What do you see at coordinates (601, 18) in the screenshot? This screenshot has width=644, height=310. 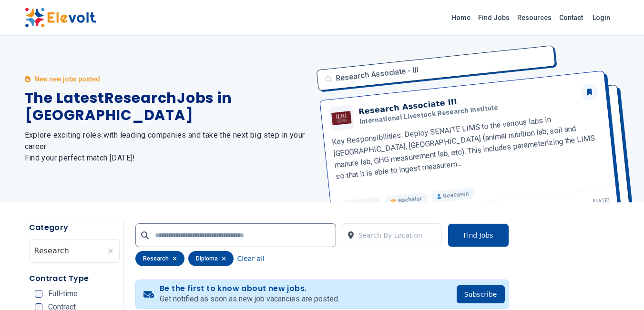 I see `a: Login` at bounding box center [601, 18].